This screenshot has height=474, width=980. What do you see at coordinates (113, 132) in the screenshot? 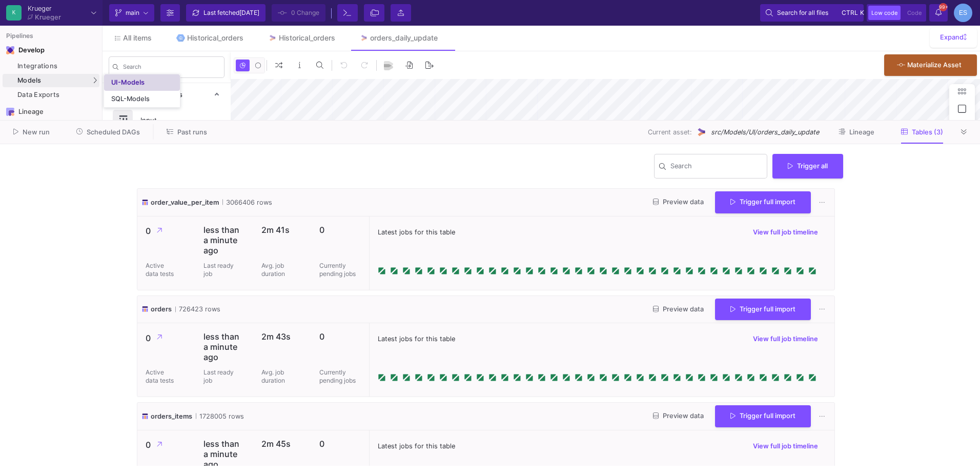
I see `span: Scheduled DAGs` at bounding box center [113, 132].